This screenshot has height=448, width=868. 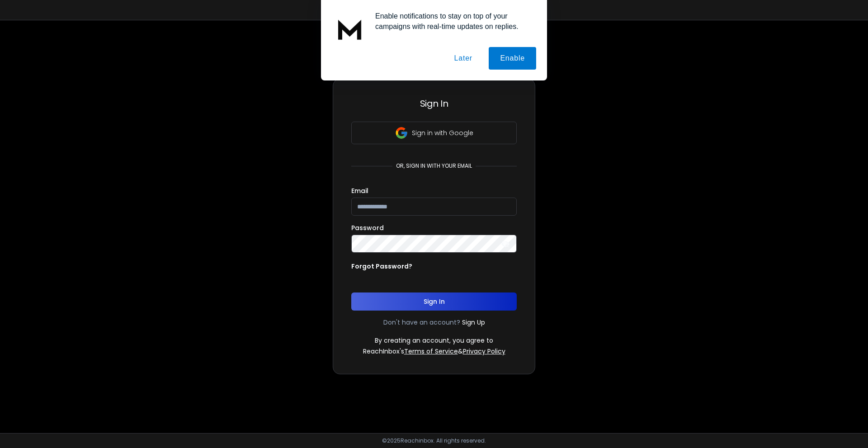 What do you see at coordinates (484, 351) in the screenshot?
I see `a: Privacy Policy` at bounding box center [484, 351].